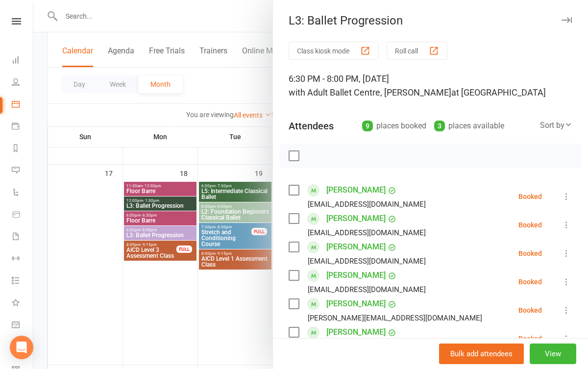  I want to click on button: Bulk add attendees, so click(481, 353).